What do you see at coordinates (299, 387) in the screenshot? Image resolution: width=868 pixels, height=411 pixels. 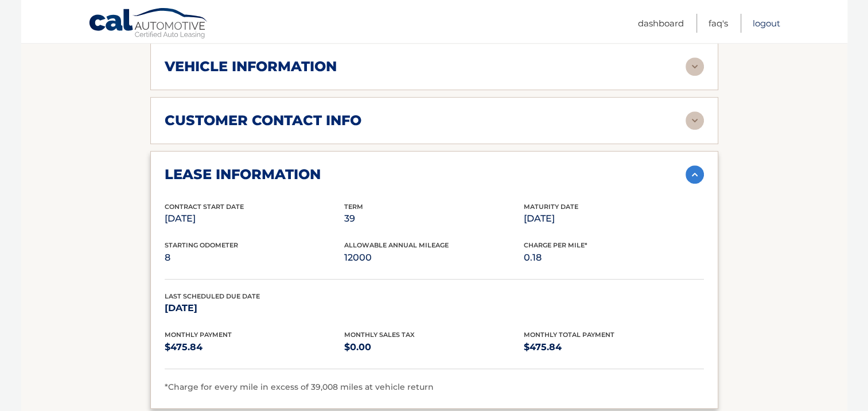 I see `span: *Charge for every mile in excess of 39,008 miles at vehicle return` at bounding box center [299, 387].